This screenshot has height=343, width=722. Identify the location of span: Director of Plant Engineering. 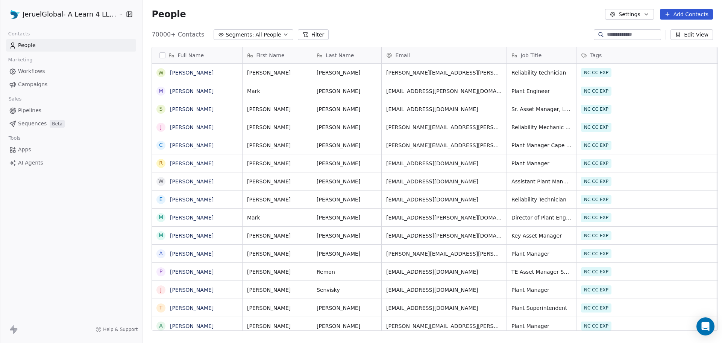
(542, 217).